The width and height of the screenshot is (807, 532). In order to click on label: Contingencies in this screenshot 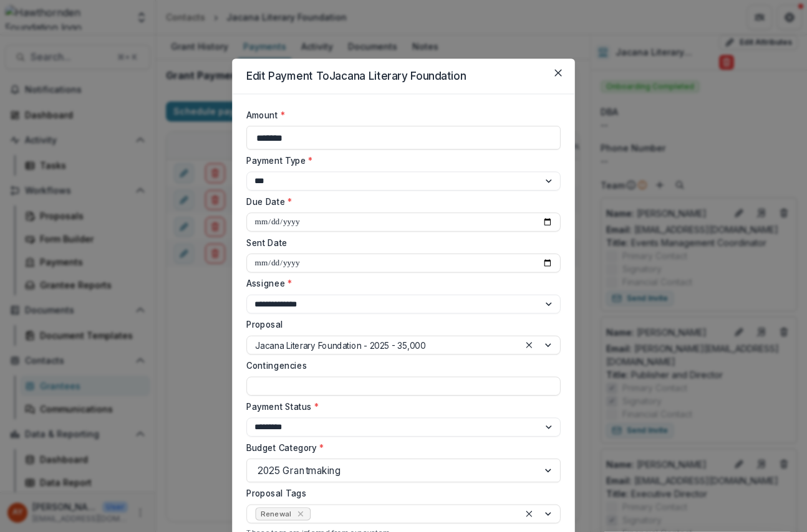, I will do `click(400, 366)`.